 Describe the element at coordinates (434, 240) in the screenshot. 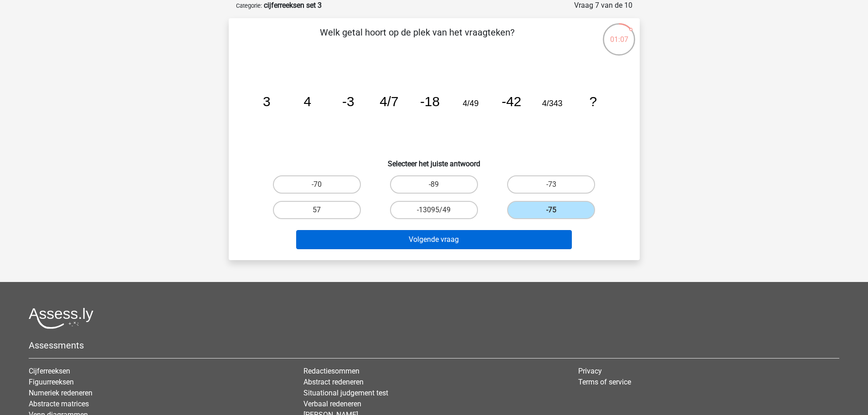

I see `button: Volgende vraag` at that location.